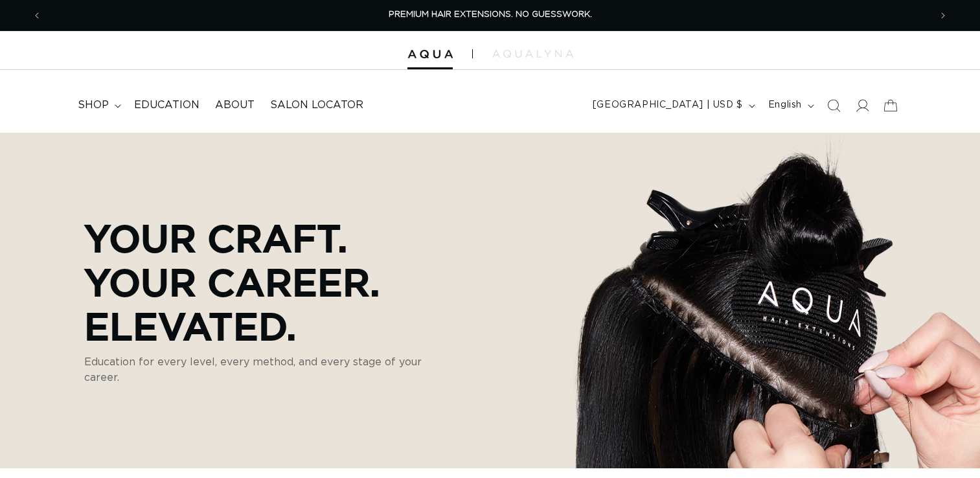 The height and width of the screenshot is (478, 980). Describe the element at coordinates (37, 15) in the screenshot. I see `button: Previous announcement` at that location.